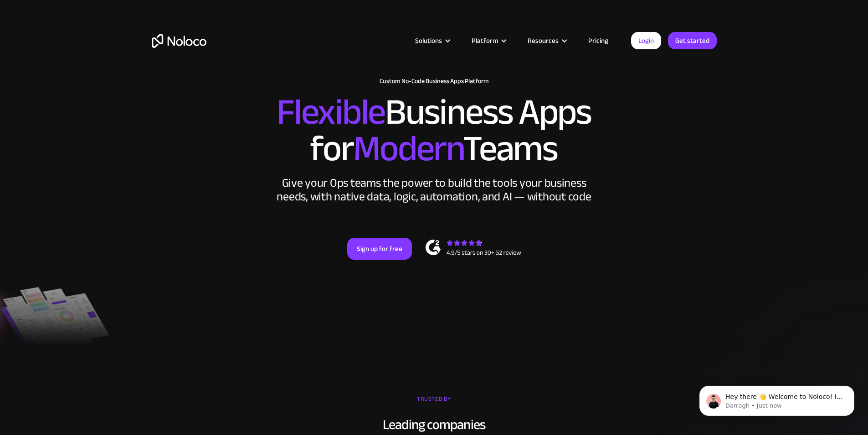 This screenshot has width=868, height=435. What do you see at coordinates (331, 112) in the screenshot?
I see `span: Flexible` at bounding box center [331, 112].